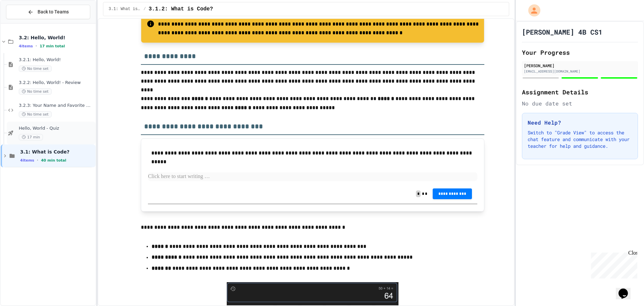  What do you see at coordinates (52, 46) in the screenshot?
I see `span: 17 min total` at bounding box center [52, 46].